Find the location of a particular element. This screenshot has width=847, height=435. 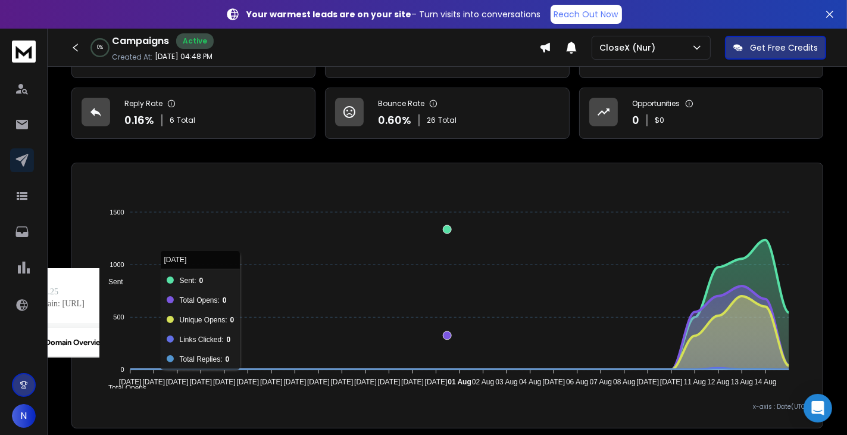

p: – Turn visits into conversations is located at coordinates (394, 14).